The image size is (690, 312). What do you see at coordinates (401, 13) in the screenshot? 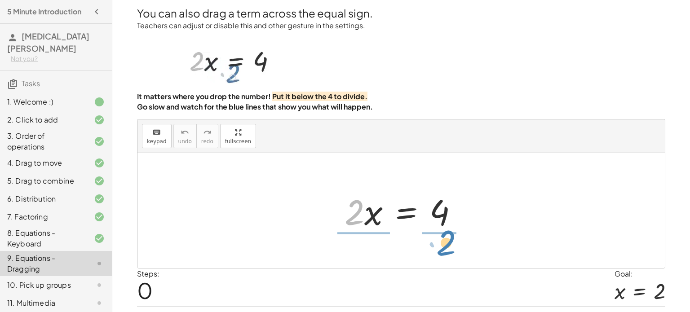
I see `h2: You can also drag a term across the equal sign.` at bounding box center [401, 13].